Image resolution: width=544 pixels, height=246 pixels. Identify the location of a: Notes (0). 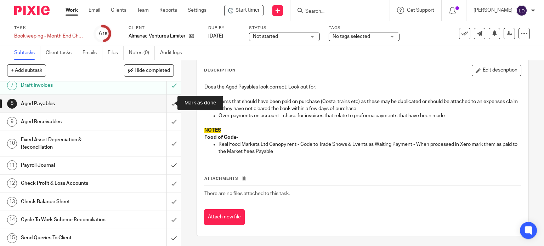
(142, 53).